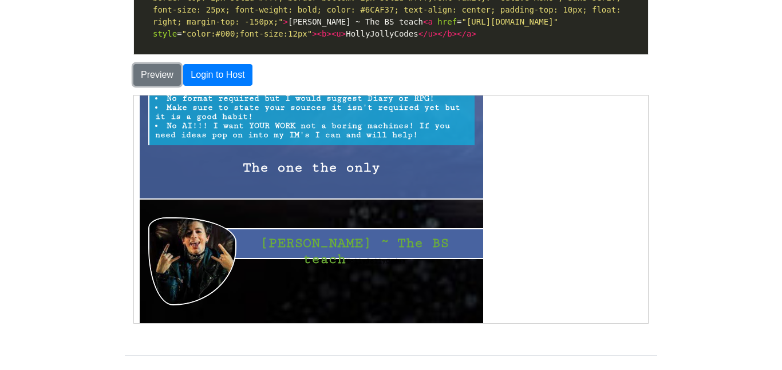  Describe the element at coordinates (247, 34) in the screenshot. I see `span: "color:#000;font-size:12px"` at that location.